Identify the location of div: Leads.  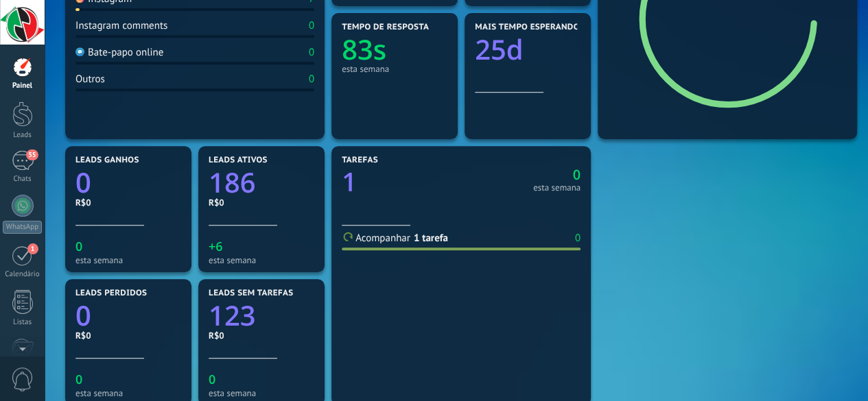
(23, 135).